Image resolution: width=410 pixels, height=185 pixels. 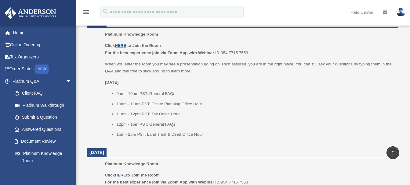 I want to click on i: search, so click(x=105, y=12).